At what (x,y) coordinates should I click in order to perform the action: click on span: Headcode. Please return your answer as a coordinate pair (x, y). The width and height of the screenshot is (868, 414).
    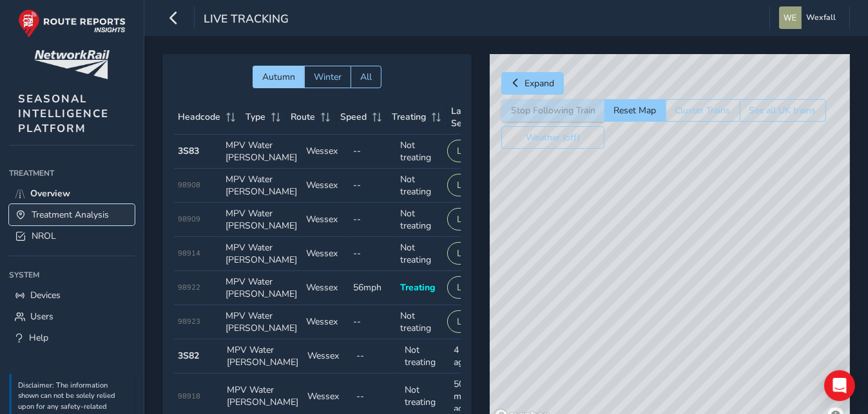
    Looking at the image, I should click on (199, 117).